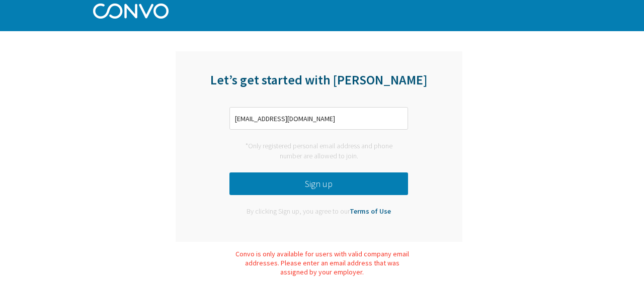 This screenshot has width=644, height=281. I want to click on div: By clicking Sign up, you agree to our, so click(318, 212).